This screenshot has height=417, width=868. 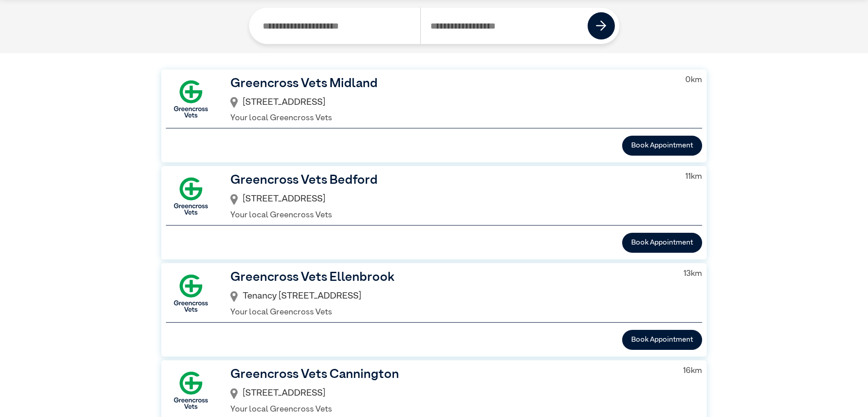 What do you see at coordinates (504, 26) in the screenshot?
I see `input: Search by Postcode` at bounding box center [504, 26].